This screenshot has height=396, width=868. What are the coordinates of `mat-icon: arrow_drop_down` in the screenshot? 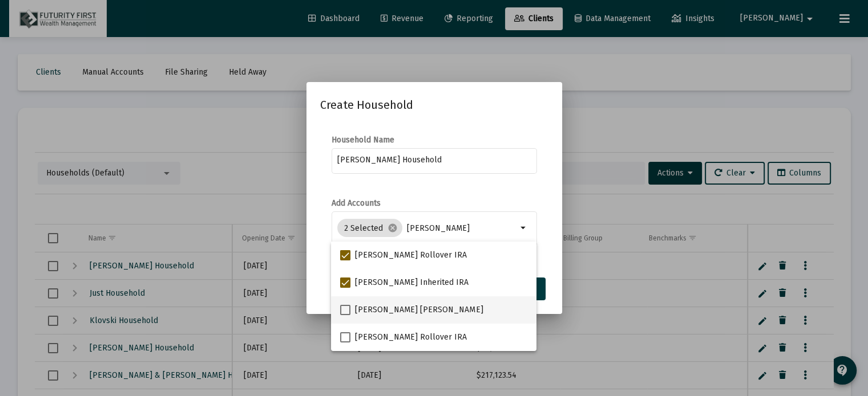 It's located at (524, 228).